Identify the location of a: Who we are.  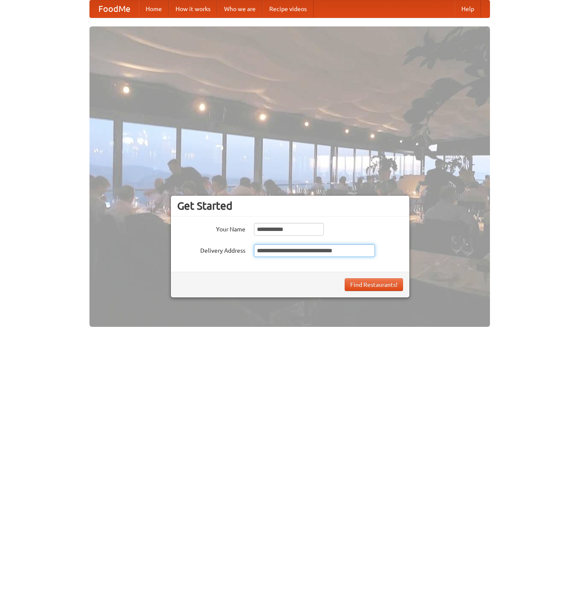
(240, 9).